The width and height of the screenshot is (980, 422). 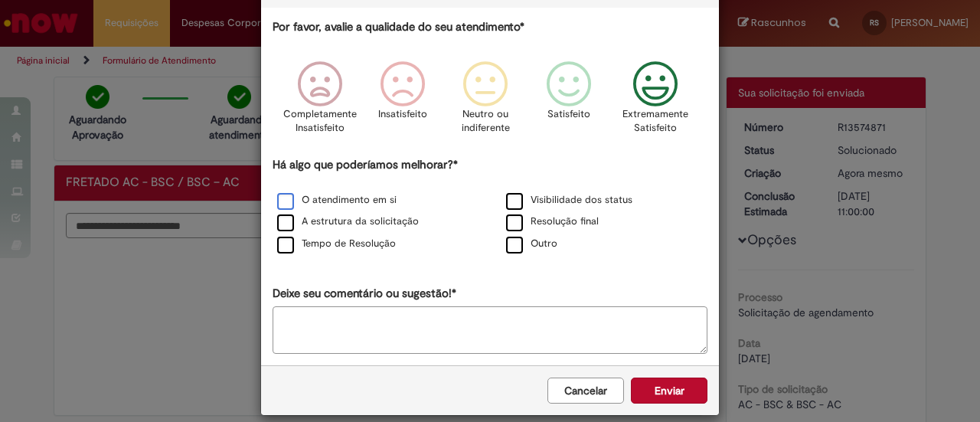 I want to click on div: Completamente Insatisfeito, so click(x=320, y=102).